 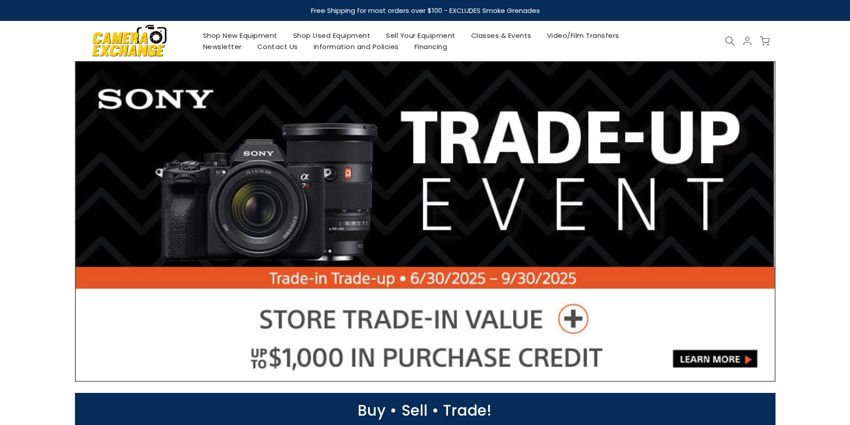 What do you see at coordinates (501, 35) in the screenshot?
I see `a: Classes & Events` at bounding box center [501, 35].